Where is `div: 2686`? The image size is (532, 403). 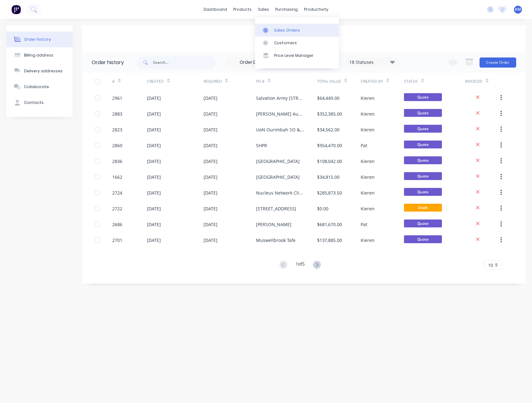 div: 2686 is located at coordinates (117, 225).